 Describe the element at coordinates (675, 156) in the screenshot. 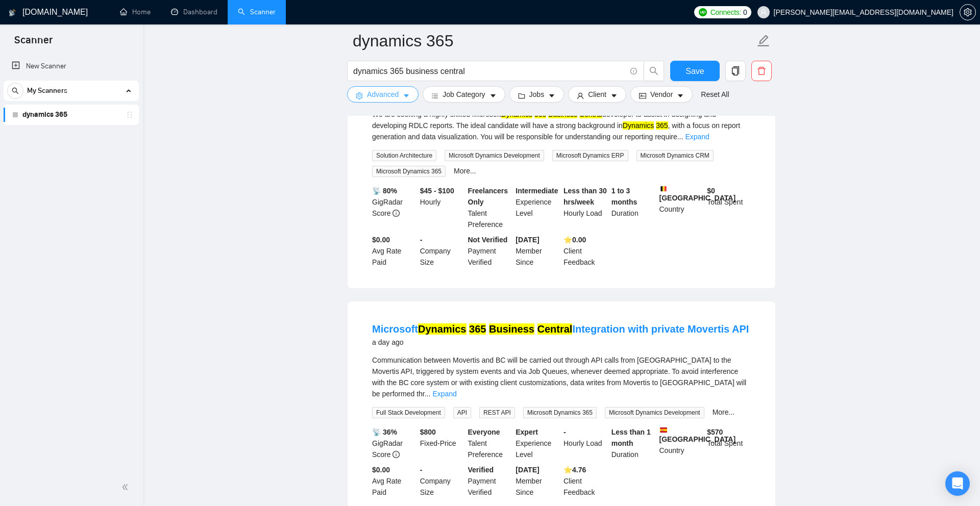

I see `span: Microsoft Dynamics CRM` at that location.